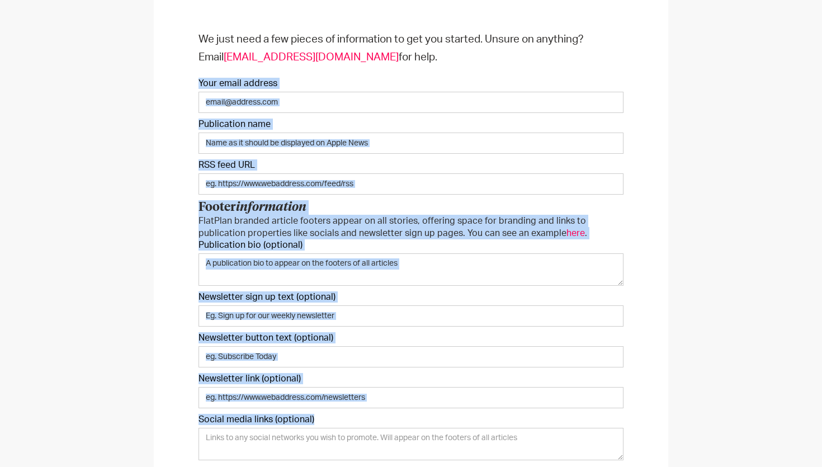 The height and width of the screenshot is (467, 822). Describe the element at coordinates (411, 49) in the screenshot. I see `p: We just need a few pieces of information to get you started. Unsure on anything? Email for help.` at that location.